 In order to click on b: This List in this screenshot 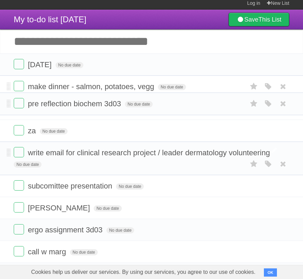, I will do `click(269, 20)`.